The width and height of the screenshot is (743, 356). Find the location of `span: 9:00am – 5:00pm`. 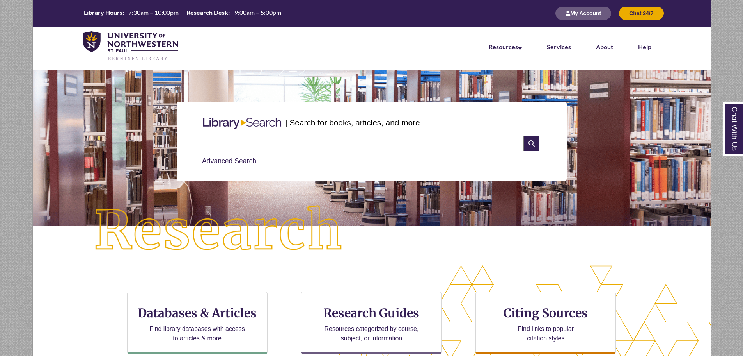

span: 9:00am – 5:00pm is located at coordinates (258, 12).